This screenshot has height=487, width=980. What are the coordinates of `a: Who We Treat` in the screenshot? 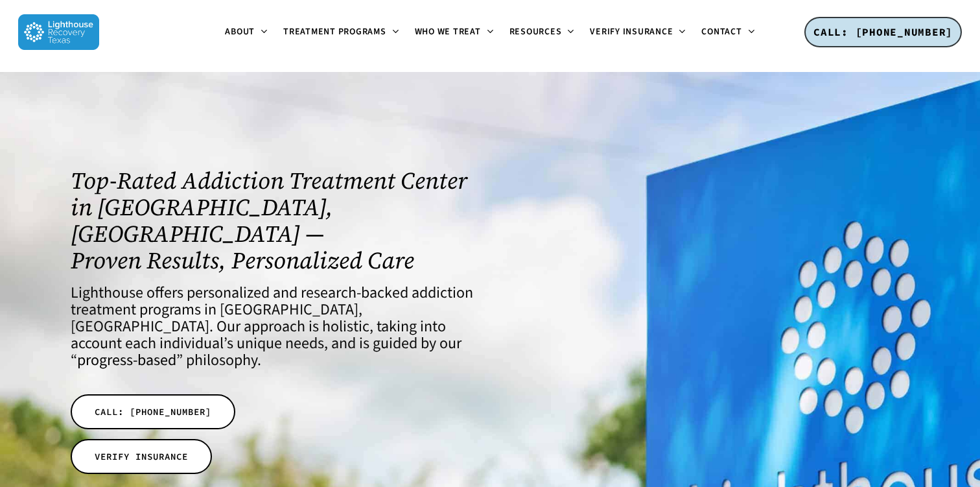 It's located at (454, 33).